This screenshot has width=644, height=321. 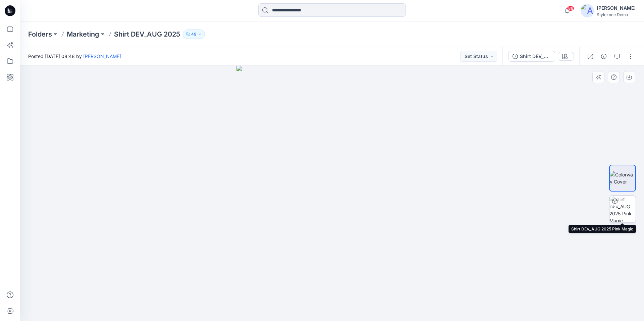 I want to click on button: 49, so click(x=194, y=34).